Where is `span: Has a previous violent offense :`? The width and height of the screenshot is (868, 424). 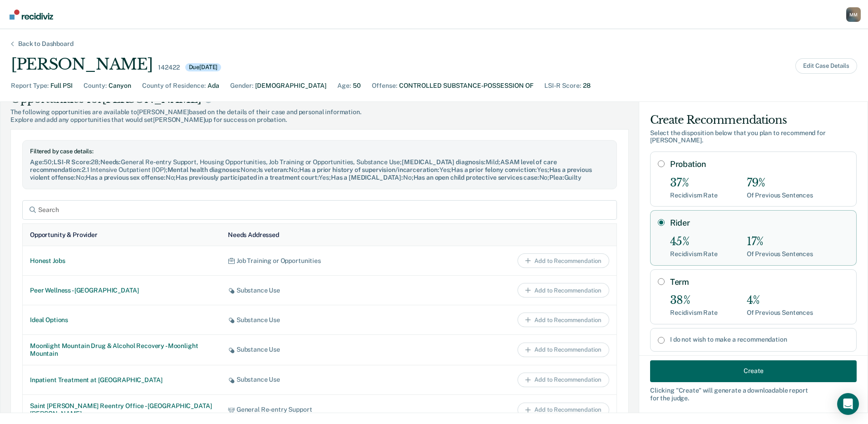 span: Has a previous violent offense : is located at coordinates (311, 174).